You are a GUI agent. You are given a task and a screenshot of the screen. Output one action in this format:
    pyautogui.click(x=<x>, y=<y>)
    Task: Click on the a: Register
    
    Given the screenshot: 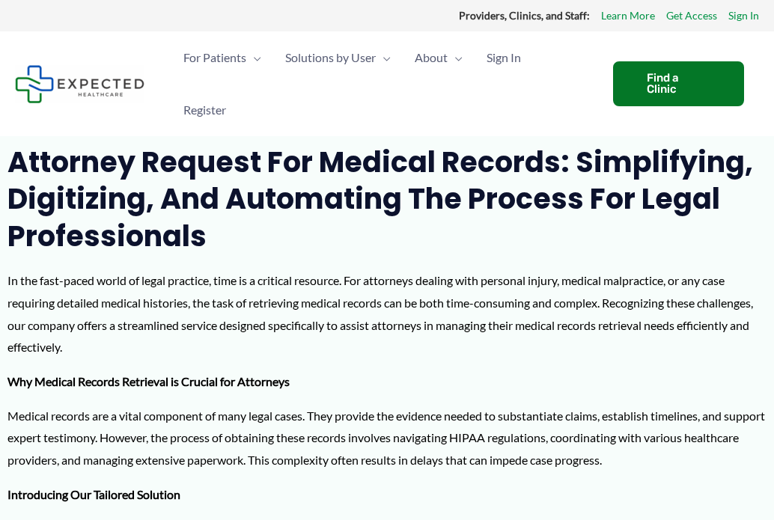 What is the action you would take?
    pyautogui.click(x=204, y=110)
    